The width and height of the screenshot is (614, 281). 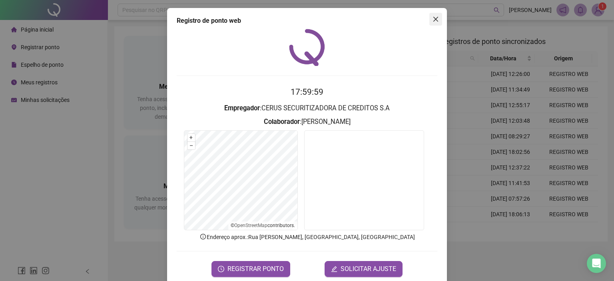 I want to click on span: info-circle, so click(x=203, y=237).